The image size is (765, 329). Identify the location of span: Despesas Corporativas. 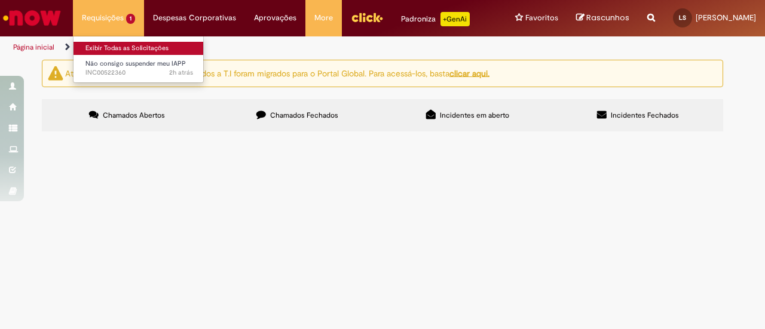
(194, 18).